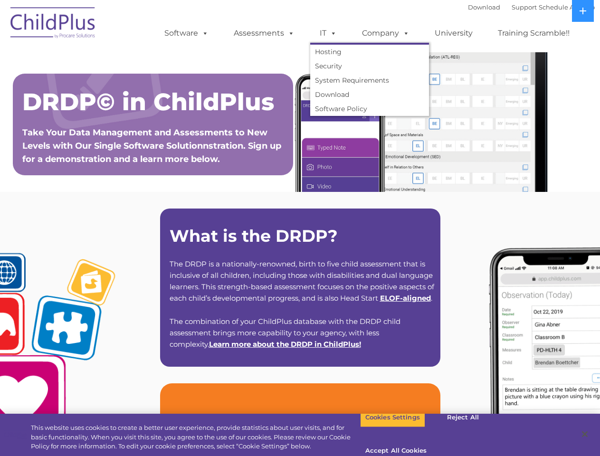  I want to click on a: Security, so click(370, 66).